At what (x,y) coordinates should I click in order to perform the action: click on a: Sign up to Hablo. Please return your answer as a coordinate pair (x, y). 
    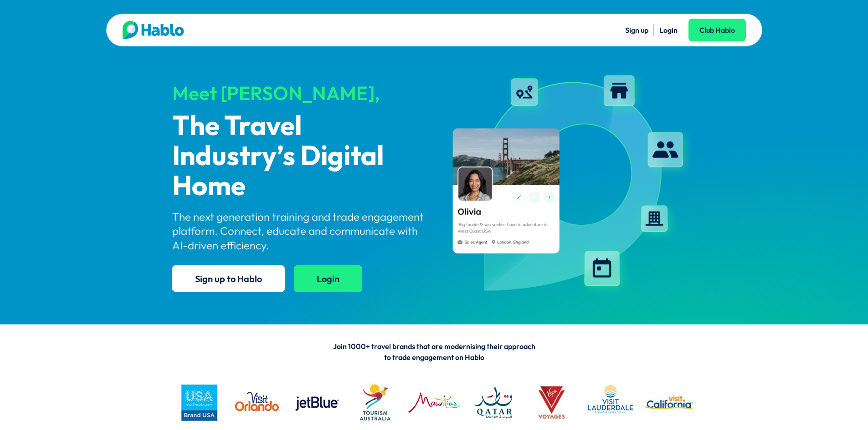
    Looking at the image, I should click on (228, 279).